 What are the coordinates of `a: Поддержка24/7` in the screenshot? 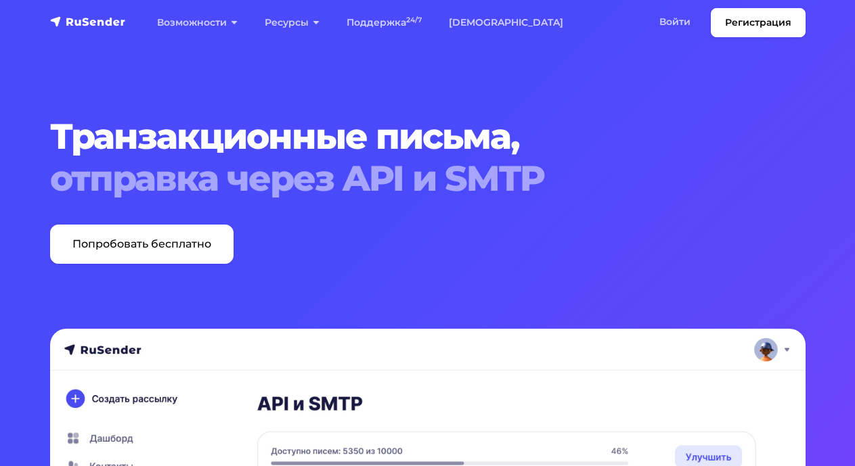 It's located at (384, 22).